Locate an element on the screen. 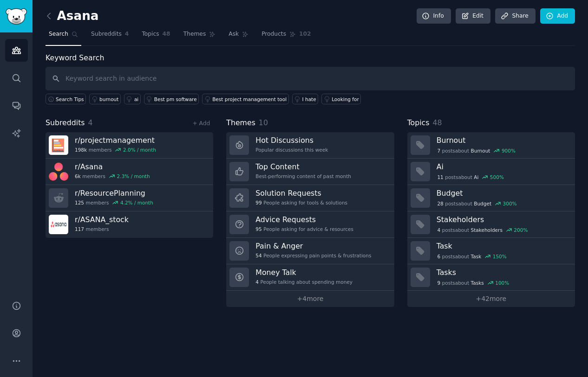 This screenshot has width=588, height=377. span: Ask is located at coordinates (234, 35).